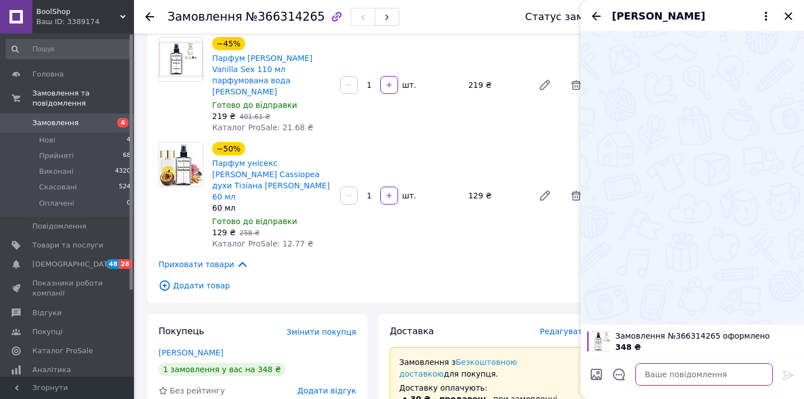 Image resolution: width=804 pixels, height=399 pixels. Describe the element at coordinates (197, 390) in the screenshot. I see `span: Без рейтингу` at that location.